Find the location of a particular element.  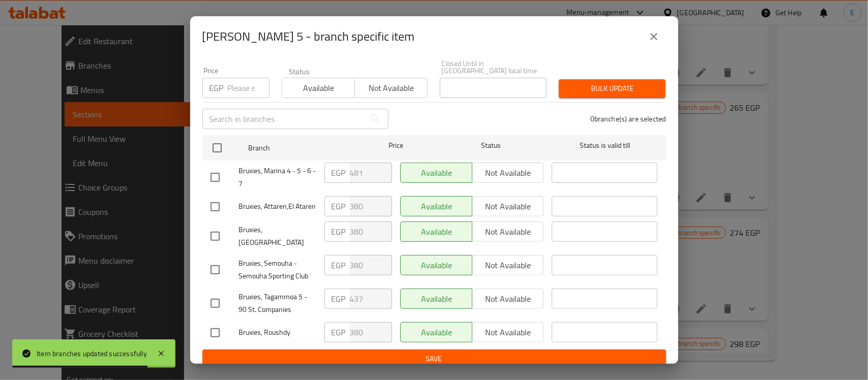

span: Not available is located at coordinates (391, 88).